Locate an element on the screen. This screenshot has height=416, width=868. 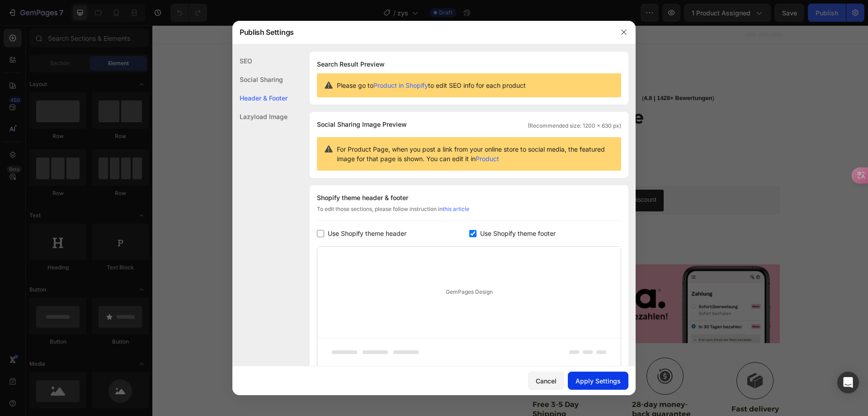
div: Open Intercom Messenger is located at coordinates (848, 382).